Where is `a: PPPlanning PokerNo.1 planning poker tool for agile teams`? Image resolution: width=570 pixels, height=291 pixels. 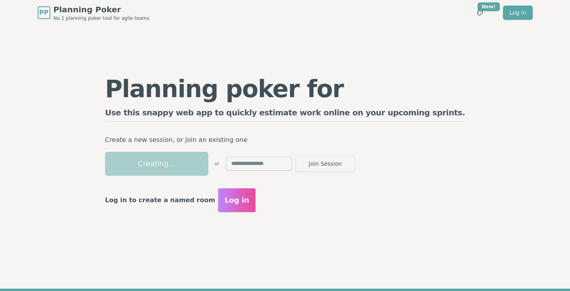
a: PPPlanning PokerNo.1 planning poker tool for agile teams is located at coordinates (94, 13).